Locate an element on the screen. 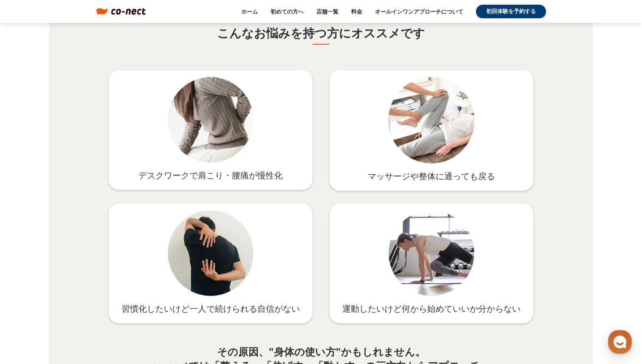 This screenshot has height=364, width=642. span: 設定 is located at coordinates (136, 285).